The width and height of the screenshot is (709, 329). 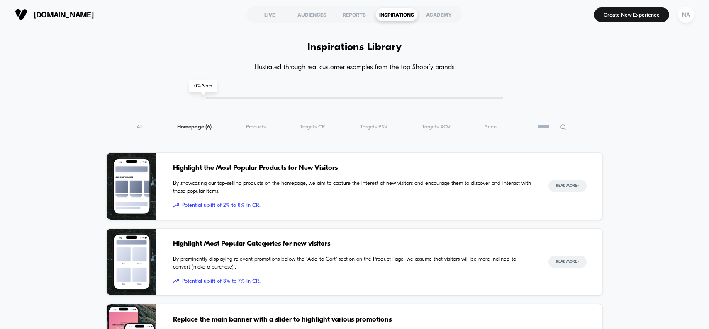 What do you see at coordinates (352, 320) in the screenshot?
I see `span: Replace the main banner with a slider to highlight various promotions` at bounding box center [352, 320].